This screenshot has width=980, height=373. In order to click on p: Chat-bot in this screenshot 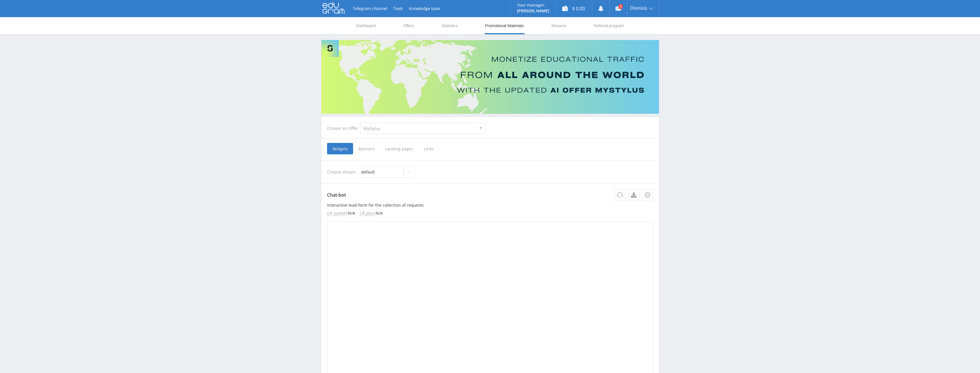, I will do `click(490, 195)`.